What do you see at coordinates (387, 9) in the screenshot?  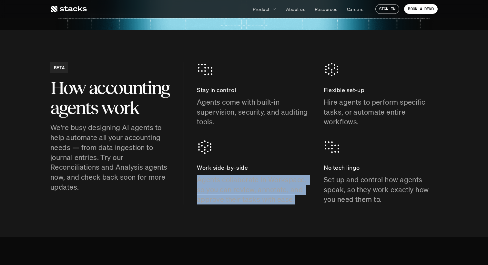 I see `p: SIGN IN` at bounding box center [387, 9].